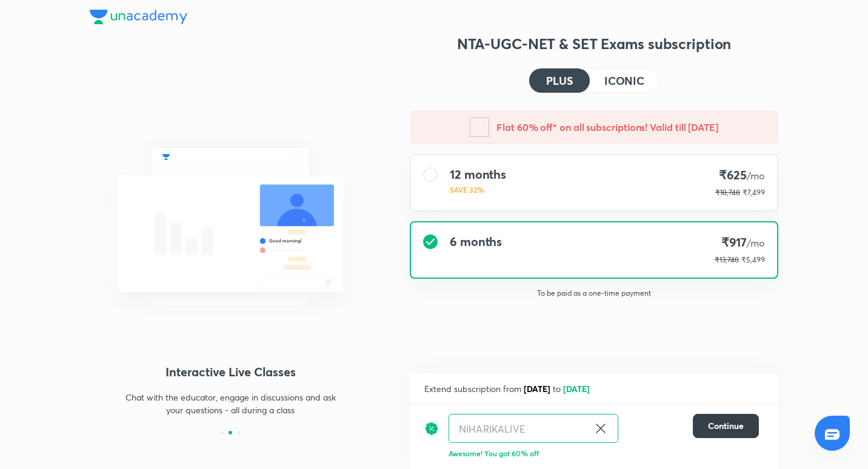 The width and height of the screenshot is (868, 469). I want to click on a: Company Logo, so click(138, 17).